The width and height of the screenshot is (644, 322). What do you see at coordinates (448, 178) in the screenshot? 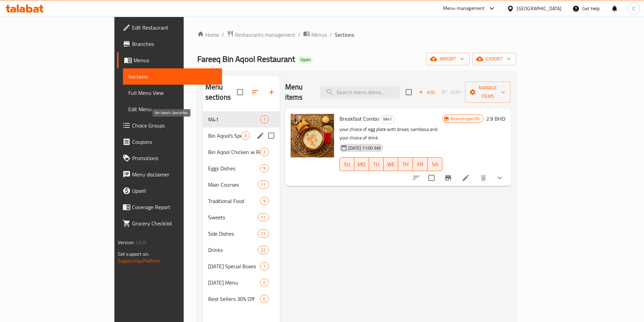
I see `button: Branch-specific-item` at bounding box center [448, 178].